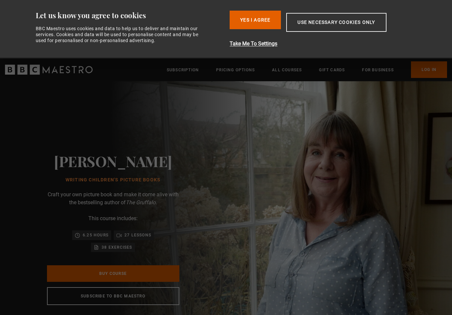  I want to click on i: The Gruffalo, so click(141, 202).